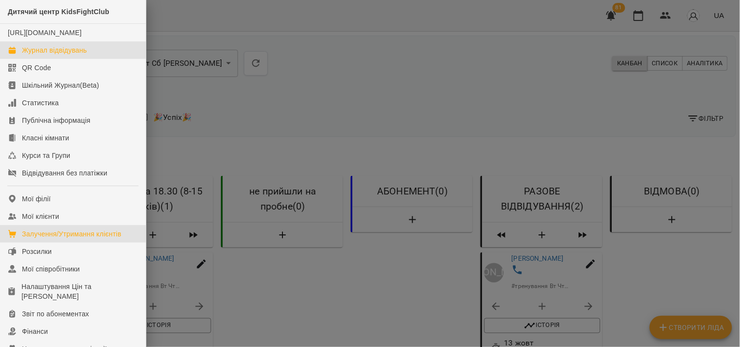 The image size is (740, 347). Describe the element at coordinates (37, 252) in the screenshot. I see `div: Розсилки` at that location.